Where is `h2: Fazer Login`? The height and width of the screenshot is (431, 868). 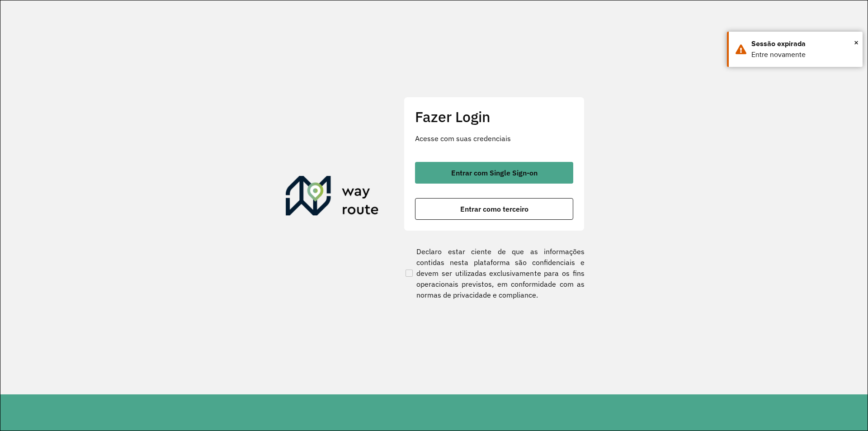
h2: Fazer Login is located at coordinates (494, 116).